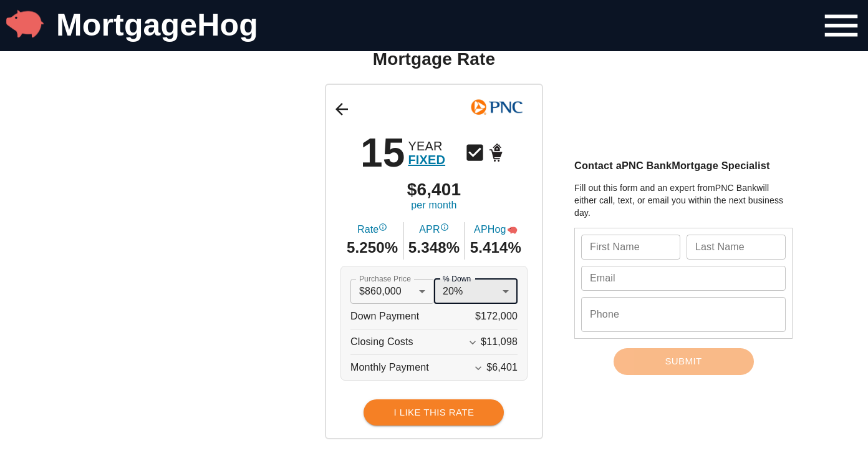 The height and width of the screenshot is (458, 868). What do you see at coordinates (427, 146) in the screenshot?
I see `span: YEAR` at bounding box center [427, 146].